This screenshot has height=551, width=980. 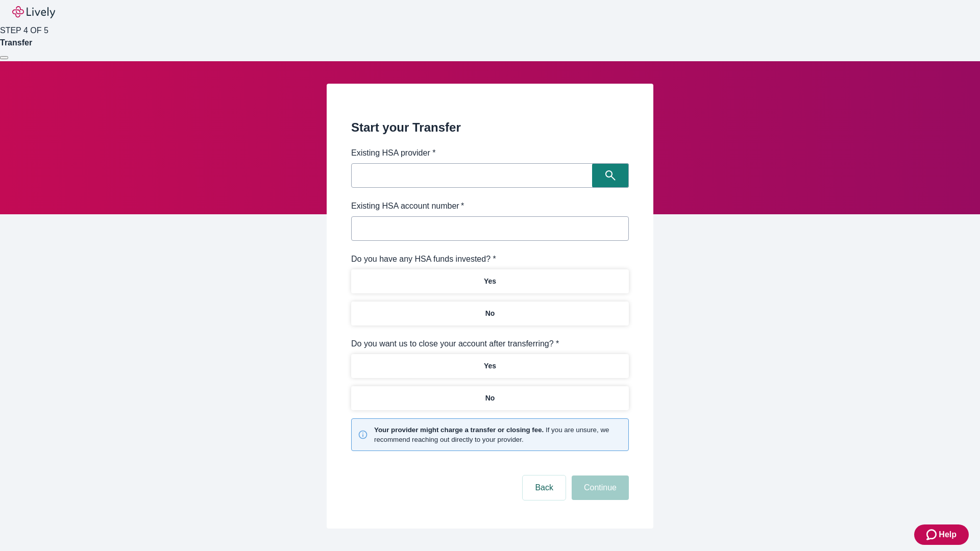 I want to click on label: Existing HSA account number, so click(x=407, y=206).